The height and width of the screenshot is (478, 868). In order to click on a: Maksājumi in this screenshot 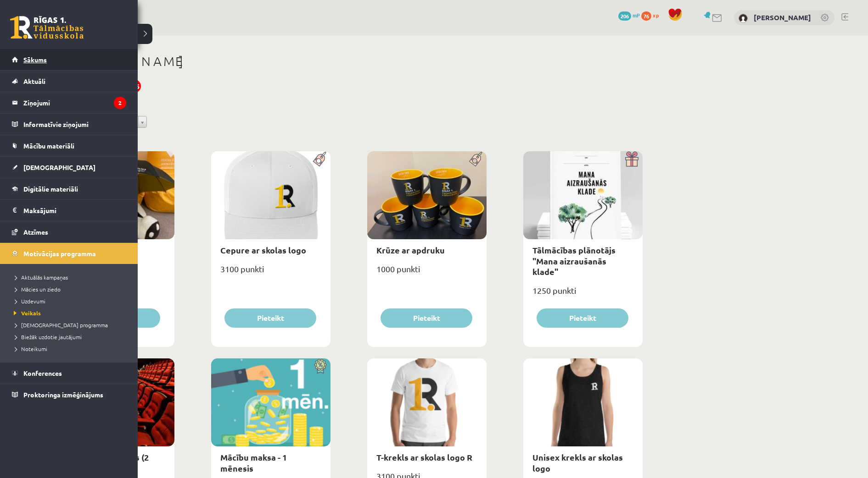, I will do `click(69, 211)`.